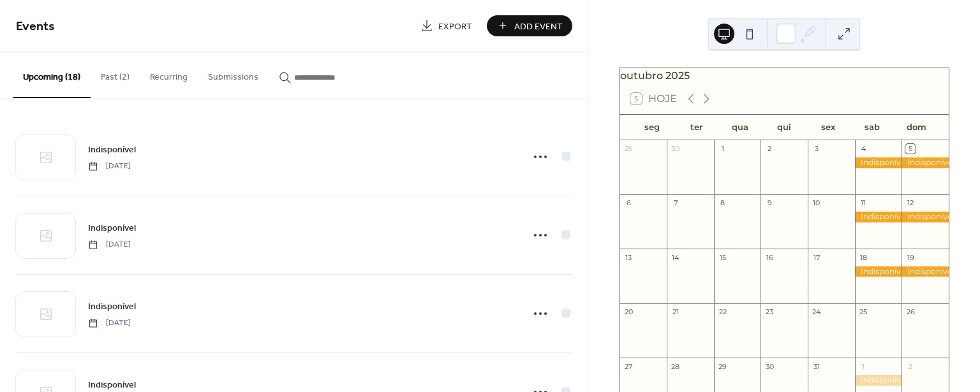 The height and width of the screenshot is (392, 980). What do you see at coordinates (872, 127) in the screenshot?
I see `div: sab` at bounding box center [872, 127].